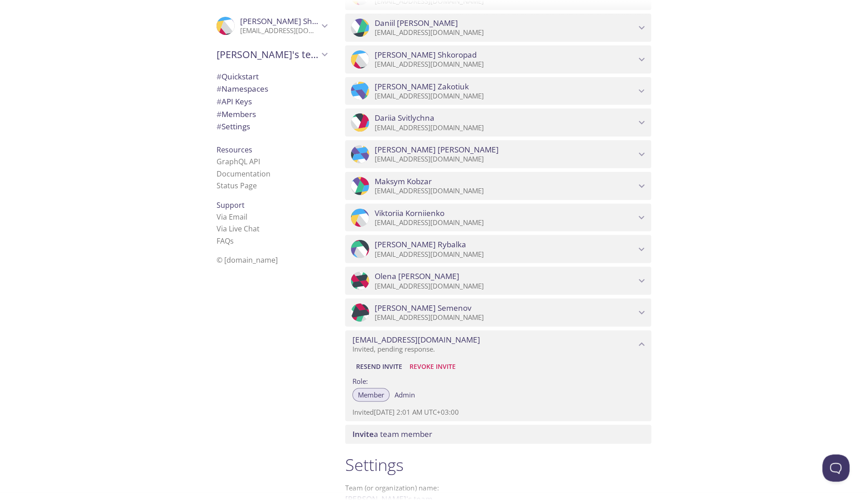 Image resolution: width=868 pixels, height=500 pixels. What do you see at coordinates (499, 122) in the screenshot?
I see `div: Dariia Svitlychna` at bounding box center [499, 122].